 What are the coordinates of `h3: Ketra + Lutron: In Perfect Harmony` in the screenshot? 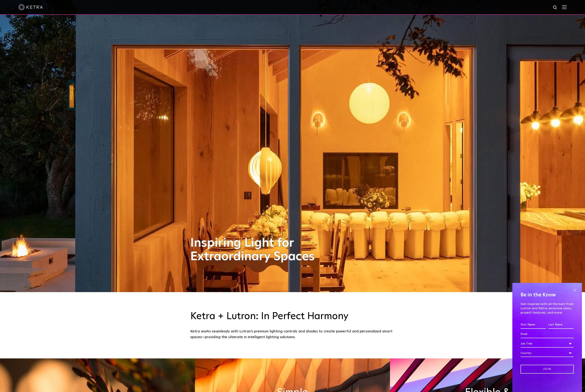 It's located at (293, 316).